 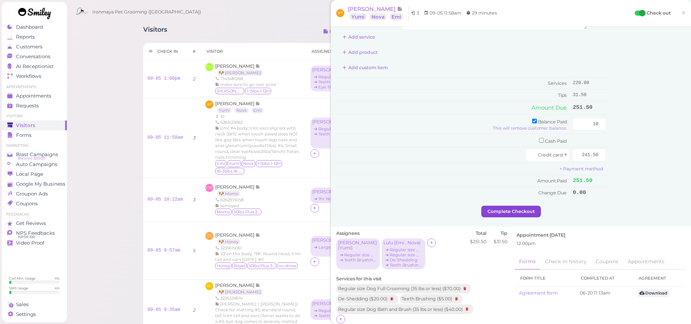 I want to click on span: FM, so click(x=209, y=67).